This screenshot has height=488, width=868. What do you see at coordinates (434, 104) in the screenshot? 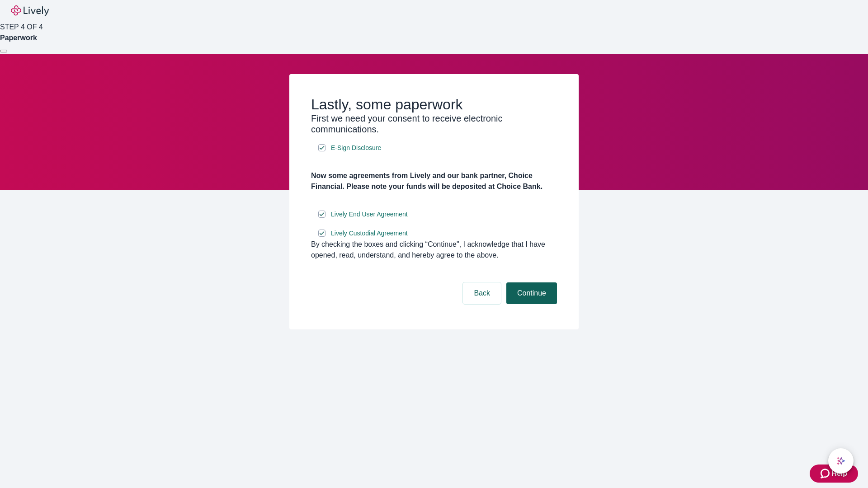
I see `h2: Lastly, some paperwork` at bounding box center [434, 104].